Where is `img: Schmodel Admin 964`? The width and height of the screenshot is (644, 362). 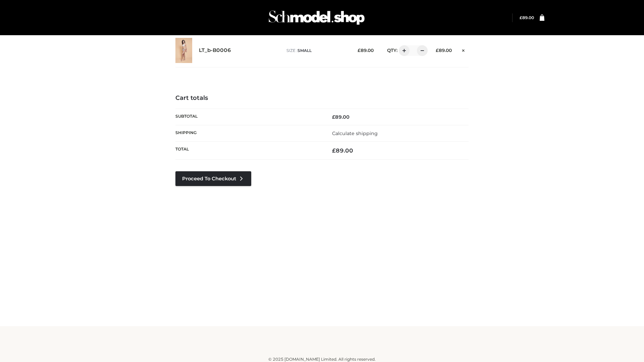 img: Schmodel Admin 964 is located at coordinates (317, 18).